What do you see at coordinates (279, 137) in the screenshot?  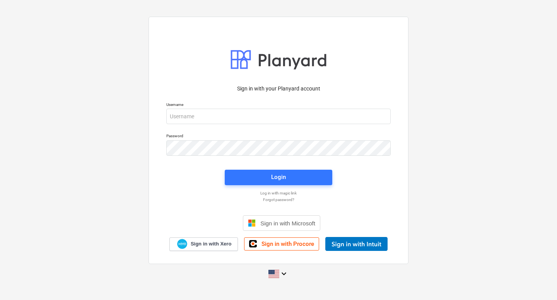 I see `p: Password` at bounding box center [279, 137].